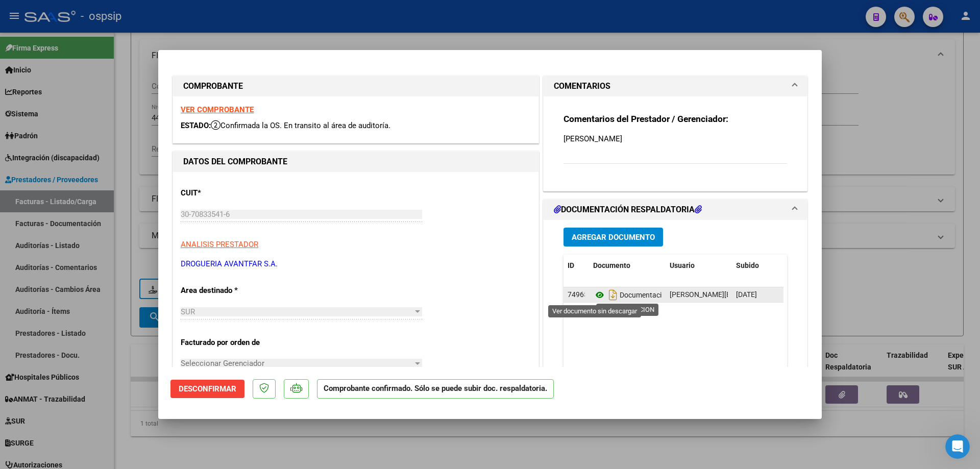 The height and width of the screenshot is (469, 980). I want to click on span: Subido, so click(747, 265).